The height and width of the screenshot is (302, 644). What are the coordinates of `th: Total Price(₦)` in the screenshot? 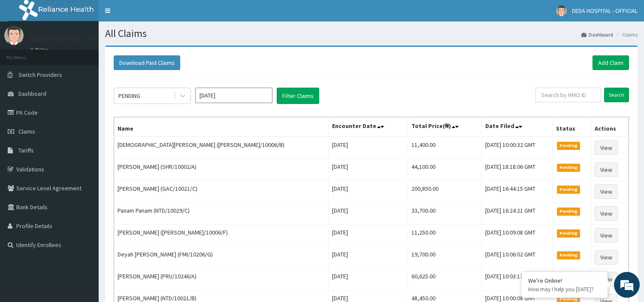 It's located at (445, 127).